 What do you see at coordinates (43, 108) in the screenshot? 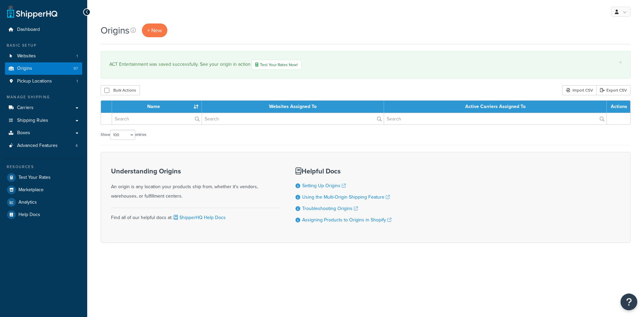
I see `a: Carriers` at bounding box center [43, 108].